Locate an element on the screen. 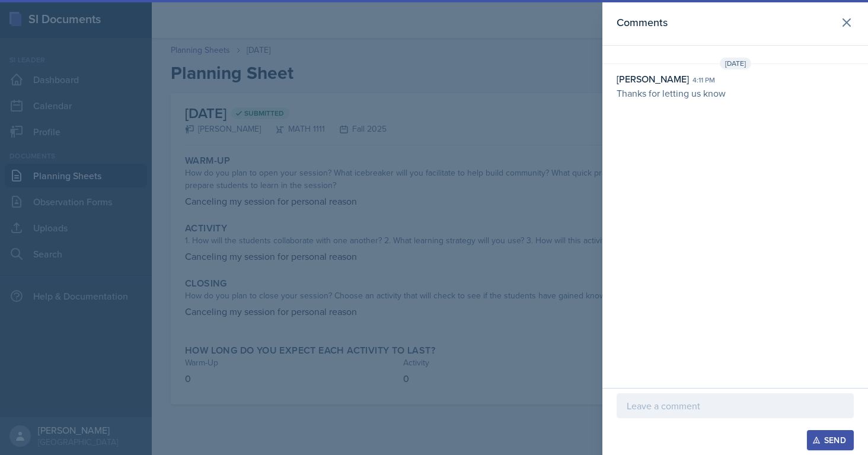 The height and width of the screenshot is (455, 868). button: Send is located at coordinates (830, 440).